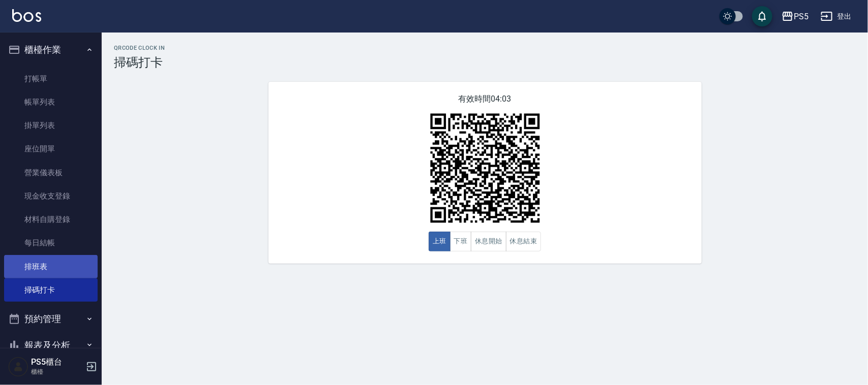  I want to click on div: 有效時間 04:03, so click(485, 173).